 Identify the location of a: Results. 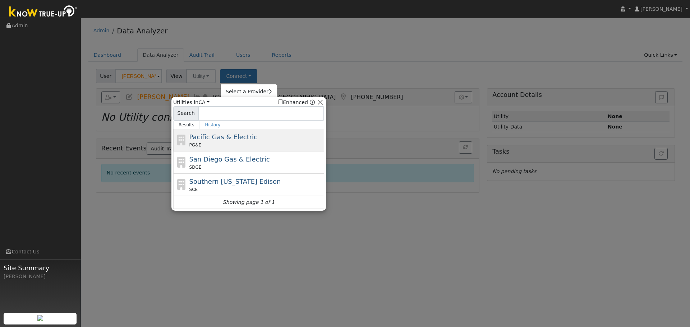
(187, 125).